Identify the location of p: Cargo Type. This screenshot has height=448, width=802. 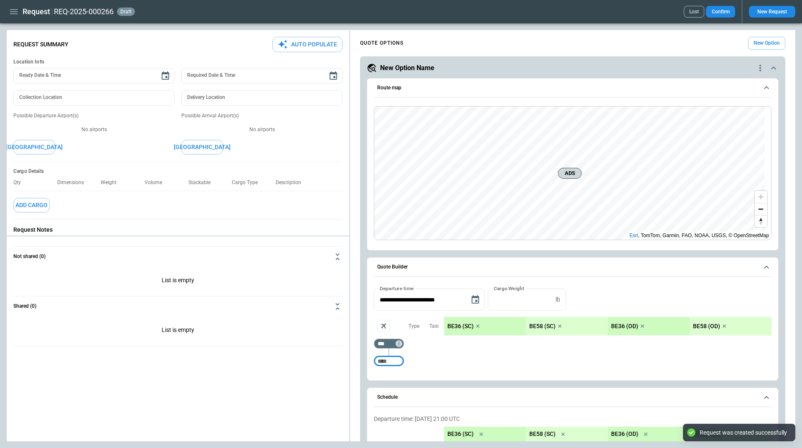
(248, 183).